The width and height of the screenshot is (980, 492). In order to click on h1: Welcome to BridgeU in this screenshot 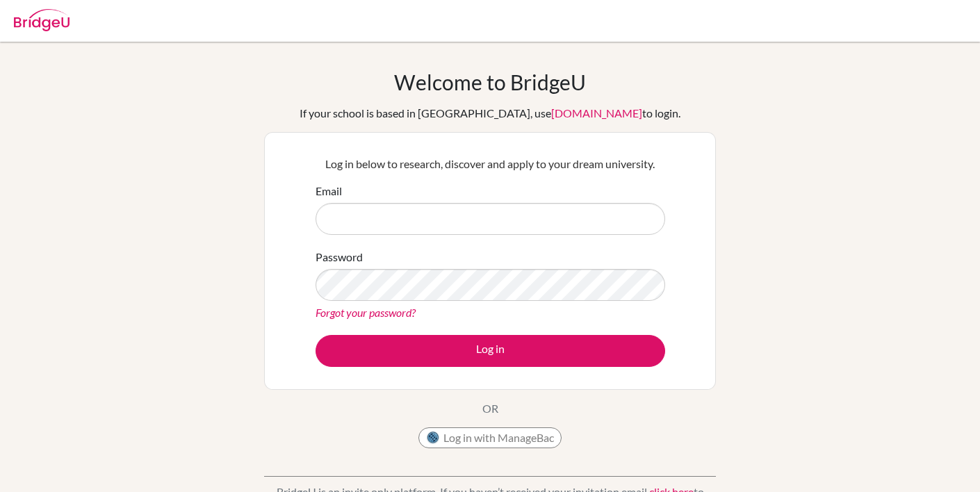, I will do `click(490, 82)`.